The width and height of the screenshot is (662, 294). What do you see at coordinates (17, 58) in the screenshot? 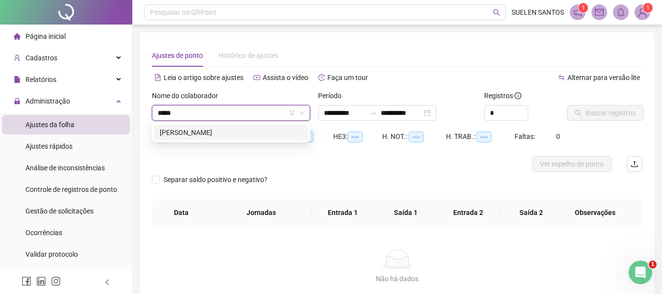
I see `span: user-add` at bounding box center [17, 58].